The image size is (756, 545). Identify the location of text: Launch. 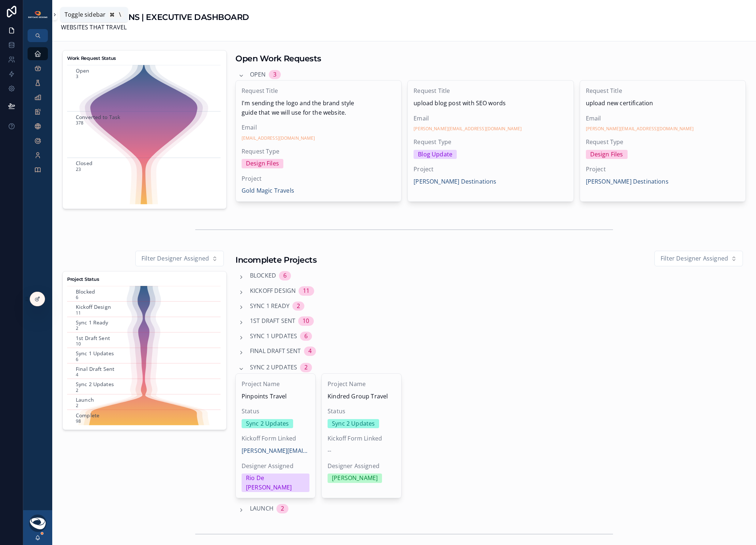
(85, 400).